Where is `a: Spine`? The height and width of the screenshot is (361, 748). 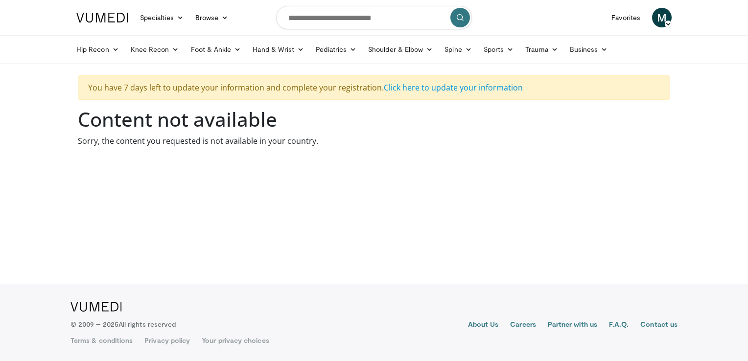 a: Spine is located at coordinates (457, 49).